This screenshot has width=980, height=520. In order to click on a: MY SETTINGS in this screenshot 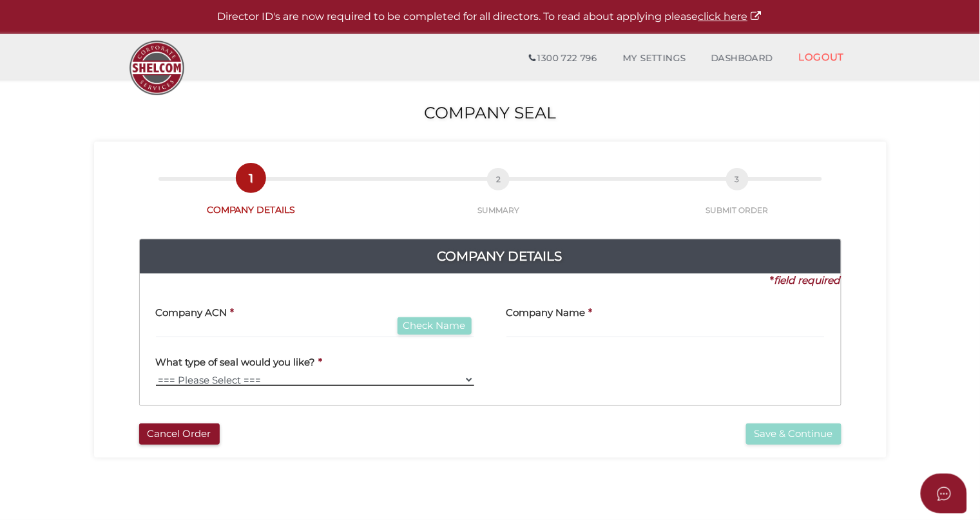, I will do `click(655, 59)`.